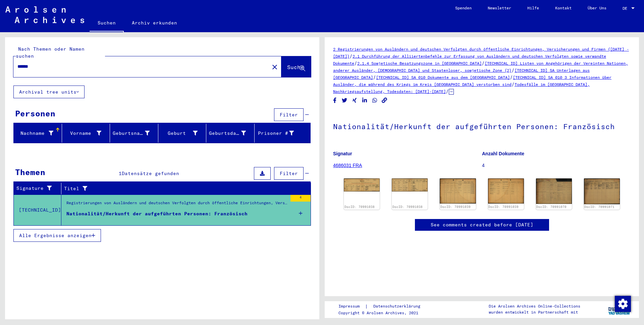  Describe the element at coordinates (626, 8) in the screenshot. I see `span: DE` at that location.